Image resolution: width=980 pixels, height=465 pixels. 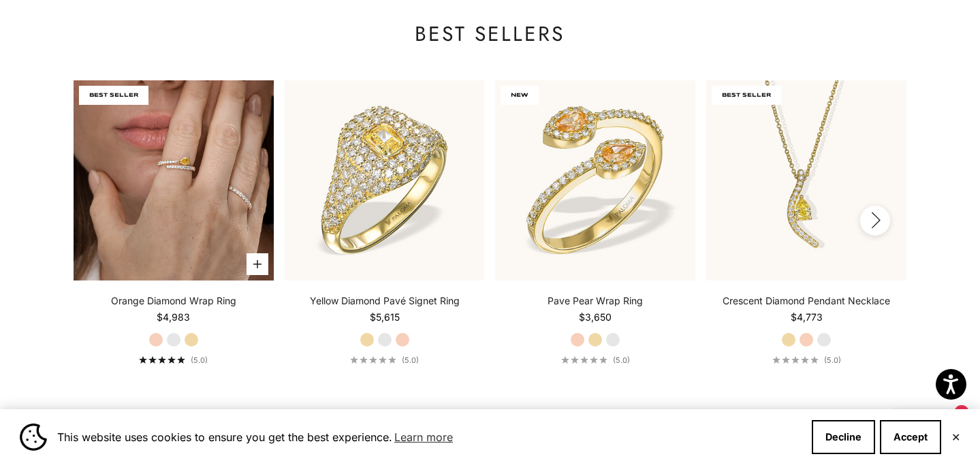 What do you see at coordinates (424, 438) in the screenshot?
I see `a: Learn more` at bounding box center [424, 438].